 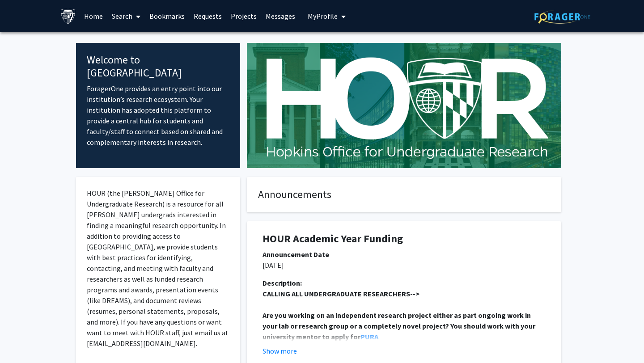 I want to click on u: CALLING ALL UNDERGRADUATE RESEARCHERS, so click(x=336, y=293).